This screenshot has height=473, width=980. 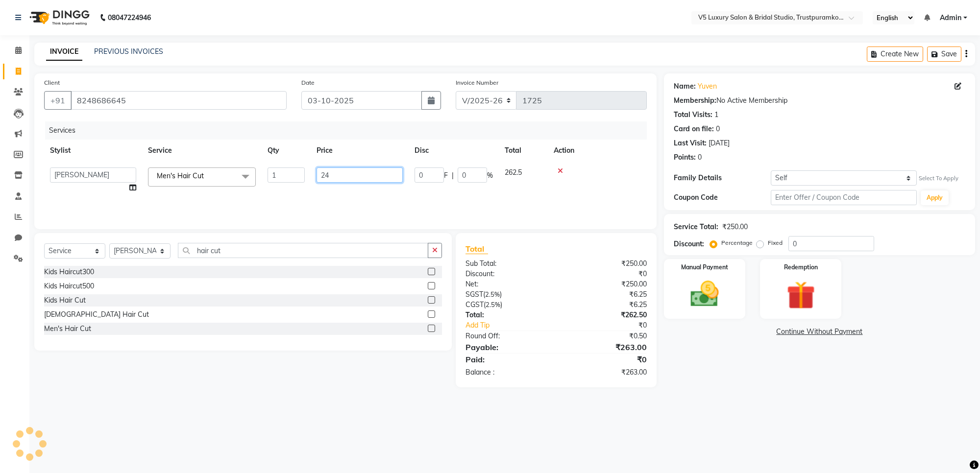 What do you see at coordinates (180, 176) in the screenshot?
I see `span: Men's Hair Cut` at bounding box center [180, 176].